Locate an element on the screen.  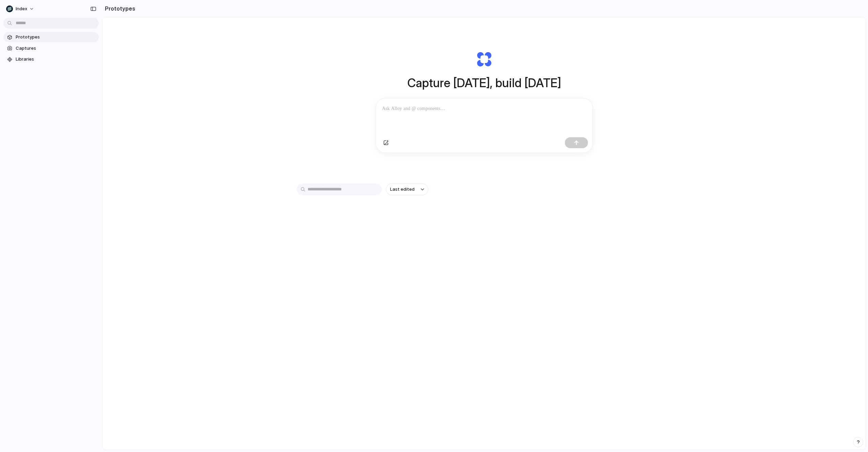
span: Last edited is located at coordinates (402, 189).